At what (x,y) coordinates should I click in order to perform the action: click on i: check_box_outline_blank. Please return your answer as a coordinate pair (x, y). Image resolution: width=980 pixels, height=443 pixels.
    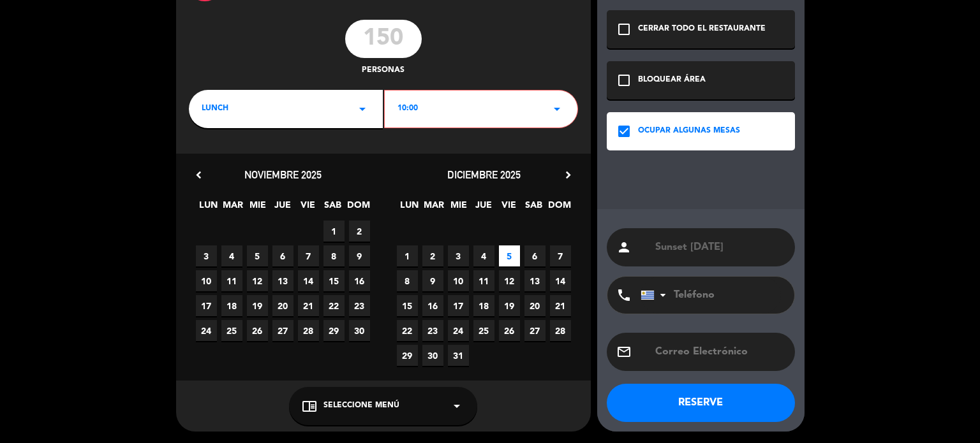
    Looking at the image, I should click on (624, 81).